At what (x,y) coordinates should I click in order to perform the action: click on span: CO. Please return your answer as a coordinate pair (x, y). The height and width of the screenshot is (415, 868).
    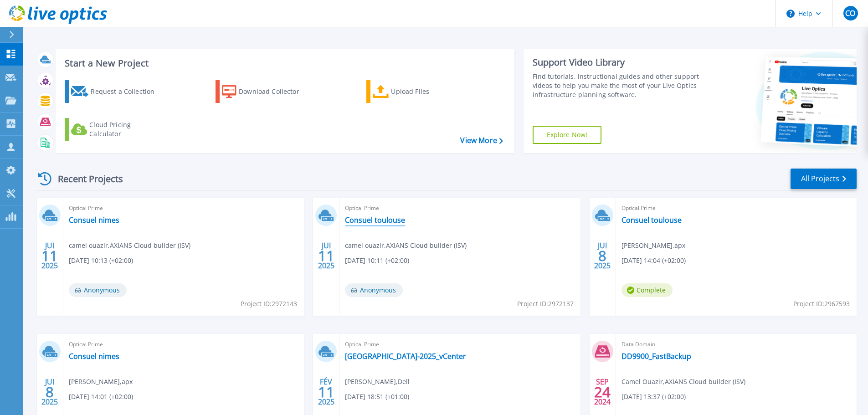
    Looking at the image, I should click on (850, 13).